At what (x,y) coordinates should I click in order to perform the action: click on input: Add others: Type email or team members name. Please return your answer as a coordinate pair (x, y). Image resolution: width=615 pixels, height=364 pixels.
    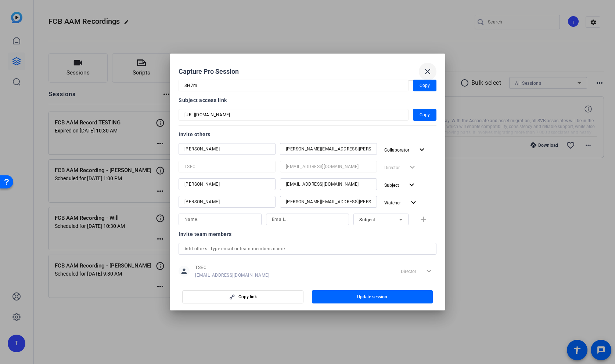
    Looking at the image, I should click on (308, 249).